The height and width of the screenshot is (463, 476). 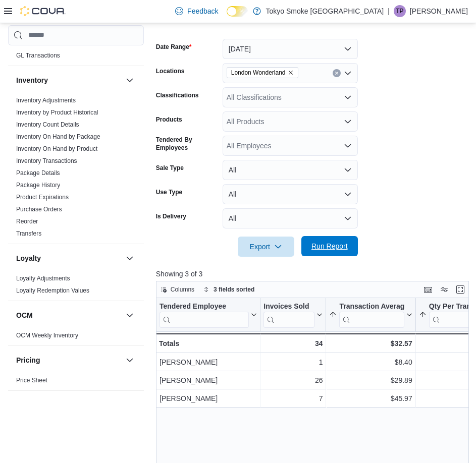 I want to click on span: Export, so click(x=266, y=247).